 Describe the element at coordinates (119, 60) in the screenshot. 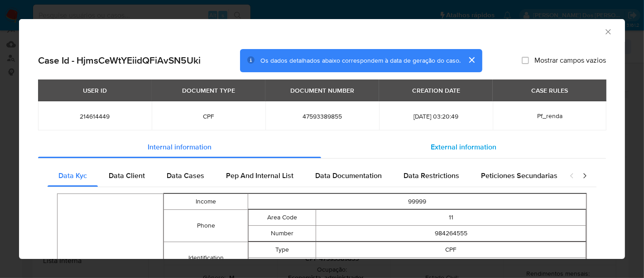

I see `h2: Case Id - HjmsCeWtYEiidQFiAvSN5Uki` at that location.